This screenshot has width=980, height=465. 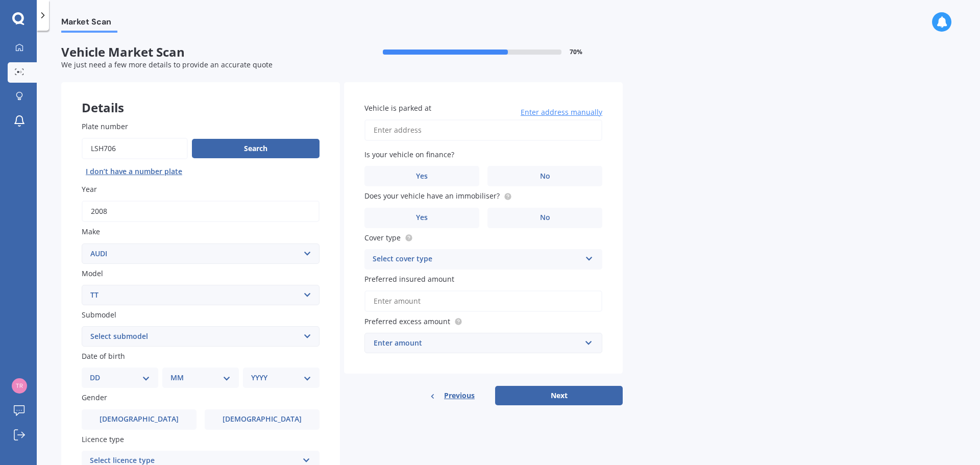 What do you see at coordinates (477, 343) in the screenshot?
I see `div: Enter amount` at bounding box center [477, 343].